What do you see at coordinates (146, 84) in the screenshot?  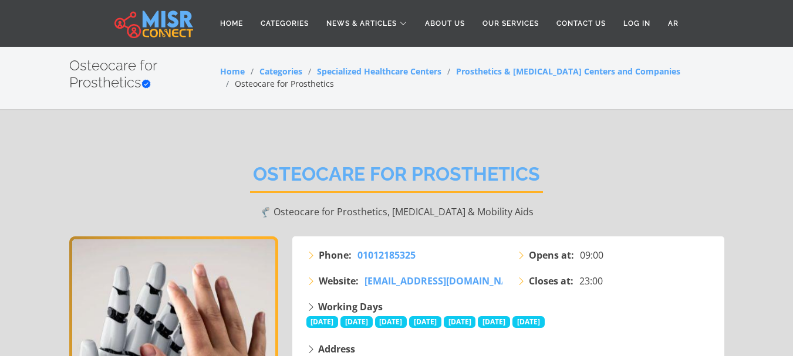 I see `svg: Verified account` at bounding box center [146, 84].